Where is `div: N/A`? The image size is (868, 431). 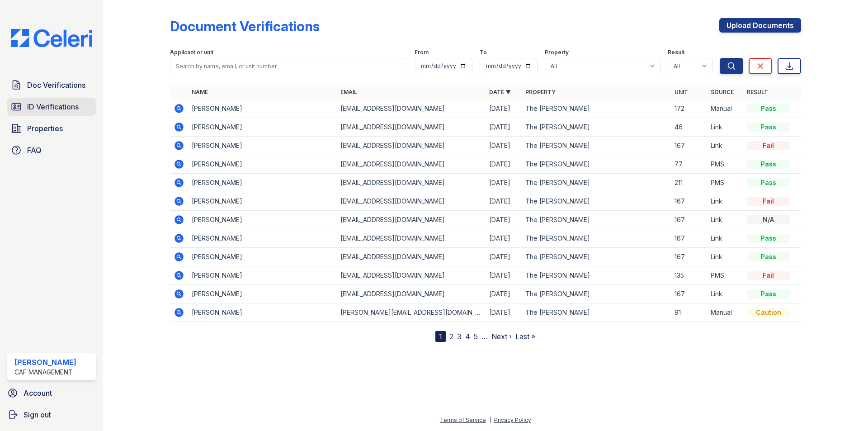 div: N/A is located at coordinates (769, 220).